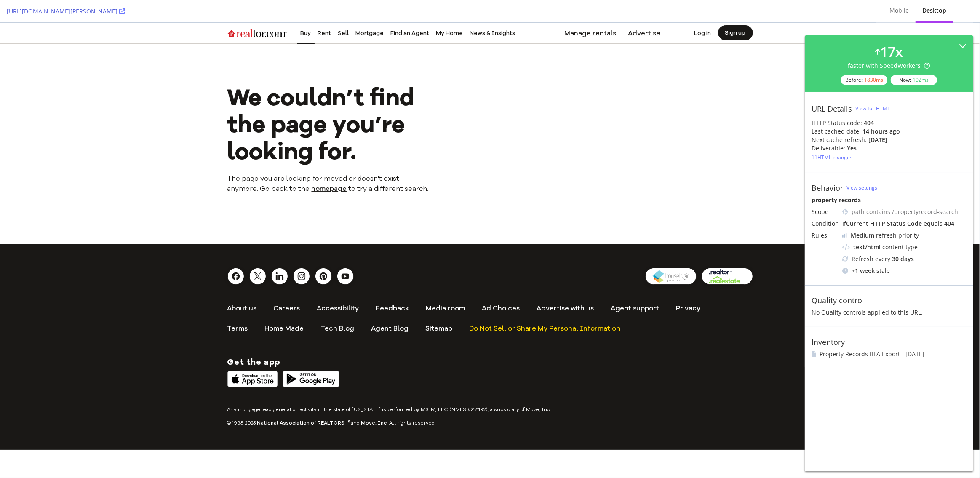 The height and width of the screenshot is (478, 980). I want to click on p: The page you are looking for moved or doesn't exist anymore. Go back to the to try a different se..., so click(356, 161).